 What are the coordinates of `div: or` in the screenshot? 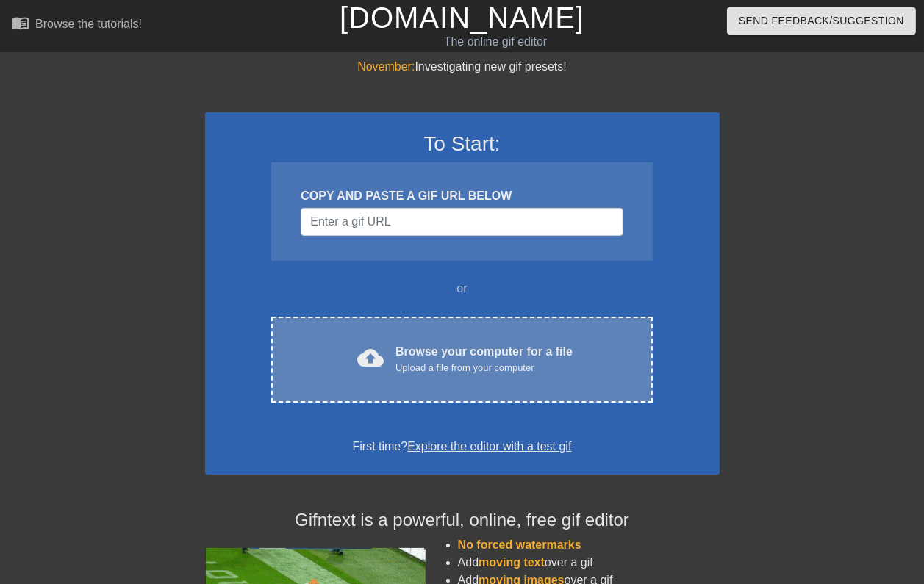 It's located at (462, 289).